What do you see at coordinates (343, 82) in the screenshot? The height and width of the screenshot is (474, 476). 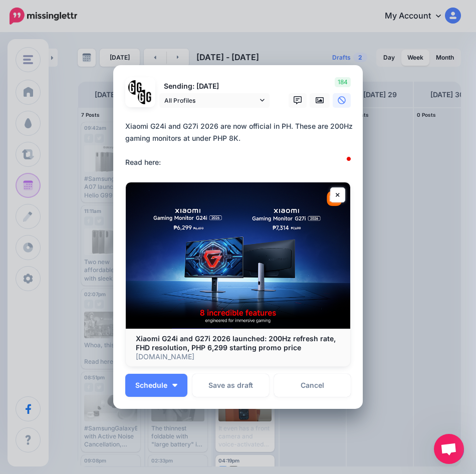 I see `span: 184` at bounding box center [343, 82].